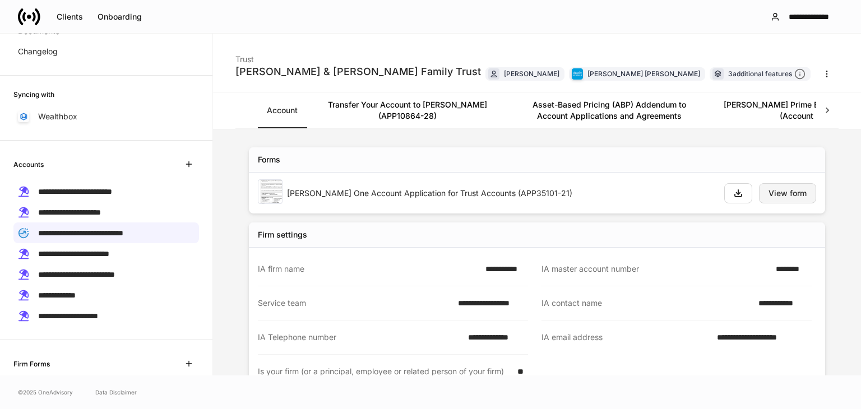 This screenshot has width=861, height=409. Describe the element at coordinates (646, 303) in the screenshot. I see `div: IA contact name` at that location.